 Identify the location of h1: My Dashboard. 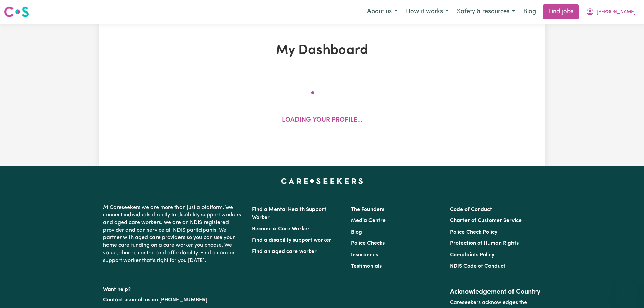
(322, 51).